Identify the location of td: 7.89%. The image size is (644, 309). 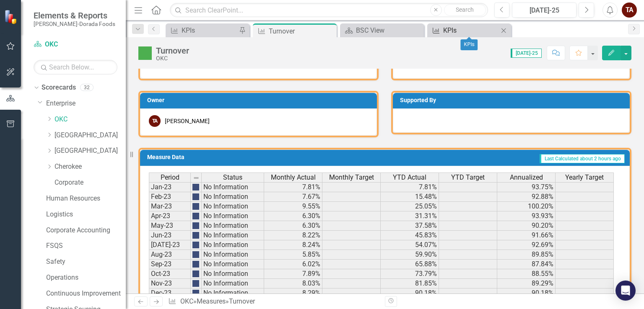
(293, 274).